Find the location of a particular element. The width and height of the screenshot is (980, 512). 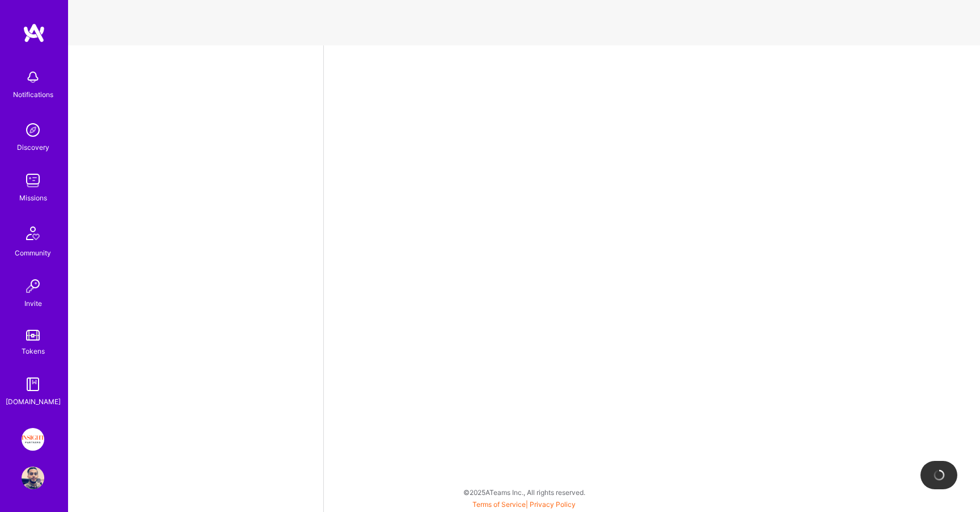

img: discovery is located at coordinates (33, 130).